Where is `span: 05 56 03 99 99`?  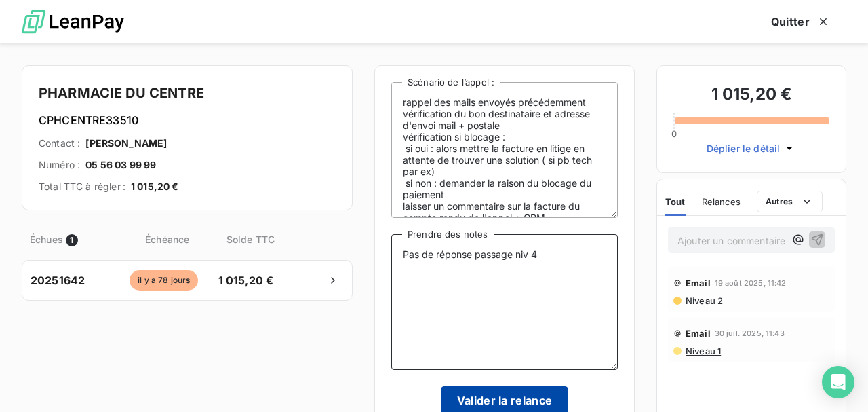 span: 05 56 03 99 99 is located at coordinates (121, 165).